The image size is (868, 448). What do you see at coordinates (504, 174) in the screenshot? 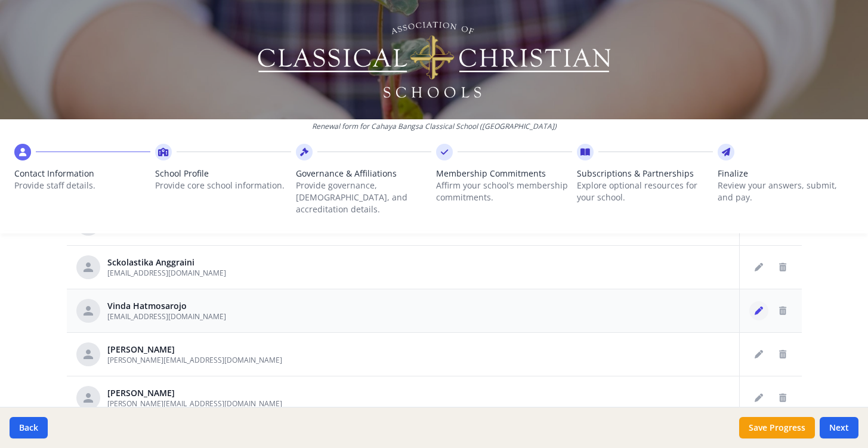
I see `span: Membership Commitments` at bounding box center [504, 174].